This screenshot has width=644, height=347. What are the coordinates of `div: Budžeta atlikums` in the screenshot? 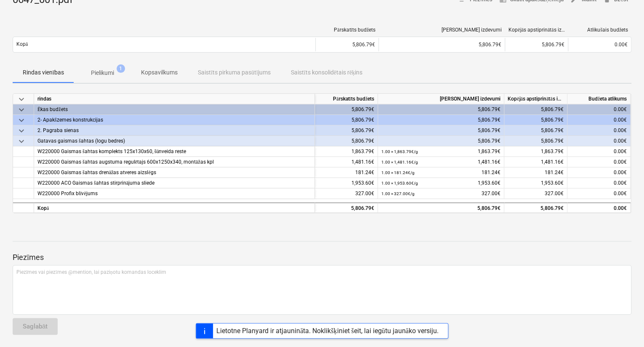 It's located at (599, 99).